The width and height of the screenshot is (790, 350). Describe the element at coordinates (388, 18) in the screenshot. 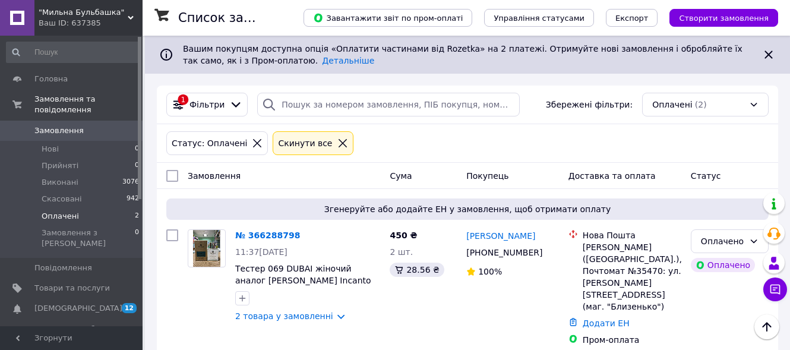

I see `span: Завантажити звіт по пром-оплаті` at that location.